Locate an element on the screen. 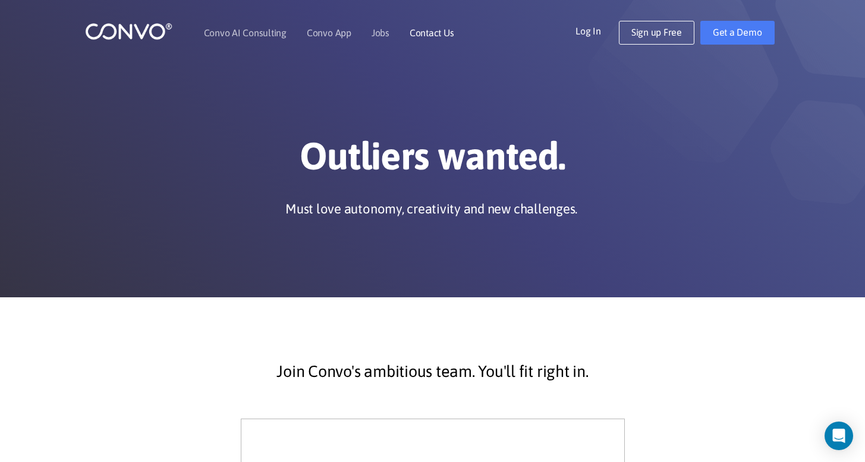 The image size is (865, 462). h1: Outliers wanted. is located at coordinates (433, 161).